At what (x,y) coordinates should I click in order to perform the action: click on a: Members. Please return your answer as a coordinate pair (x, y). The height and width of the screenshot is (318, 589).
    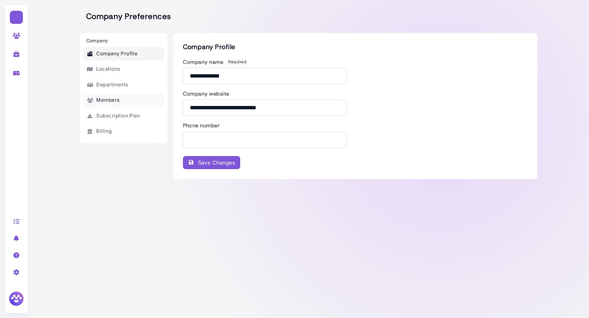
    Looking at the image, I should click on (124, 100).